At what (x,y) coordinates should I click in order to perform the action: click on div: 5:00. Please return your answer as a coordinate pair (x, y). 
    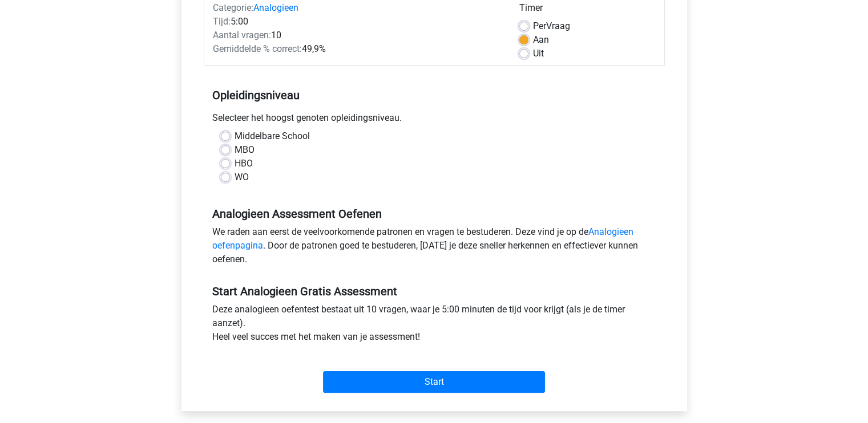
    Looking at the image, I should click on (358, 22).